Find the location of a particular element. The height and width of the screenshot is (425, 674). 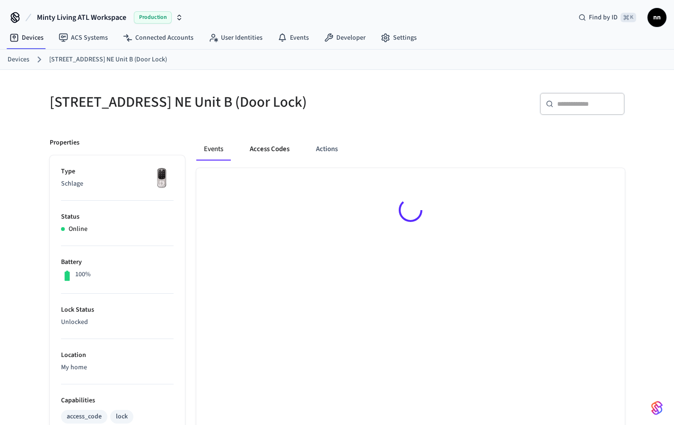

button: Events is located at coordinates (213, 149).